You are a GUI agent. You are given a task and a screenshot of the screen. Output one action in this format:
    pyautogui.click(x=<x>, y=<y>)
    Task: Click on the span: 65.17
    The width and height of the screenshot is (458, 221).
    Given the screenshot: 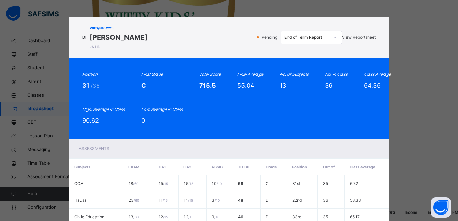 What is the action you would take?
    pyautogui.click(x=354, y=217)
    